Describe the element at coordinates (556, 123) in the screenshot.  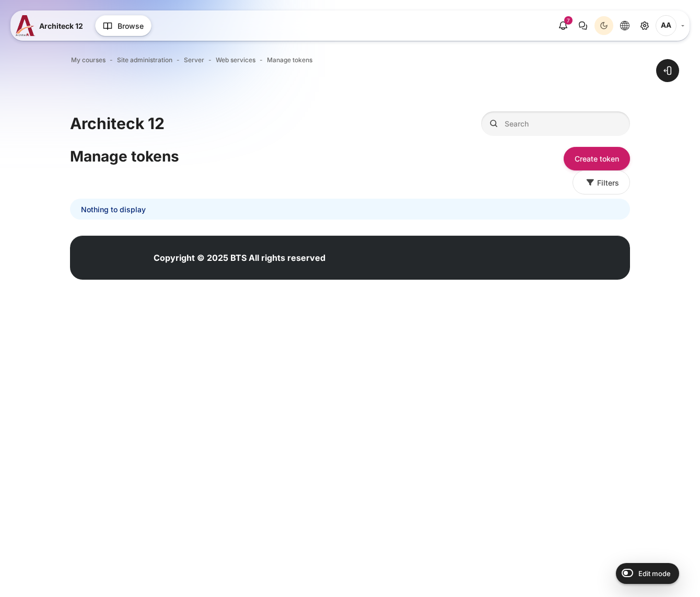
I see `input: Search` at that location.